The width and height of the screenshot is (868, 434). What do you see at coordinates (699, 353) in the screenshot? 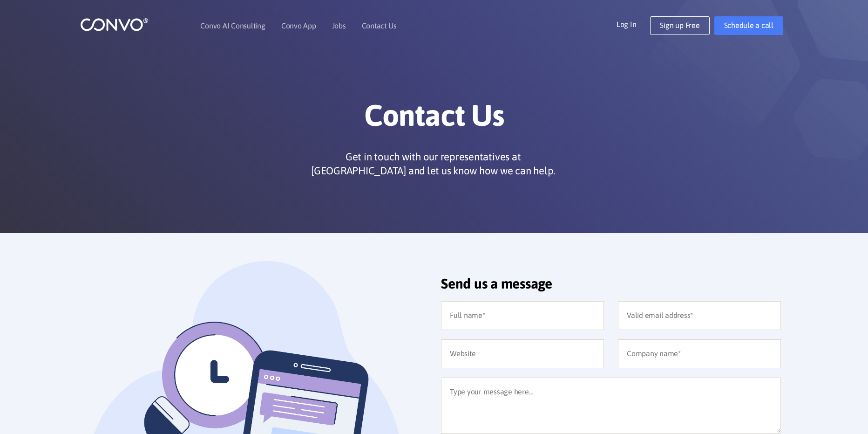
I see `input: Company name*` at bounding box center [699, 353].